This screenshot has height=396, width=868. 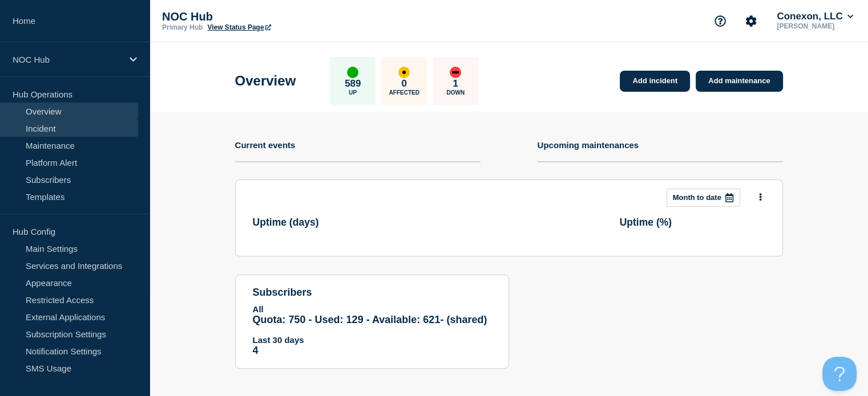 What do you see at coordinates (455, 73) in the screenshot?
I see `div: down` at bounding box center [455, 73].